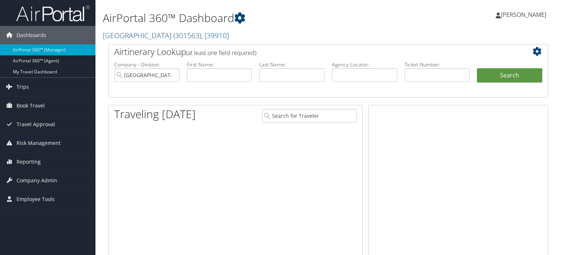  What do you see at coordinates (215, 35) in the screenshot?
I see `span: , [ 39910 ]` at bounding box center [215, 35].